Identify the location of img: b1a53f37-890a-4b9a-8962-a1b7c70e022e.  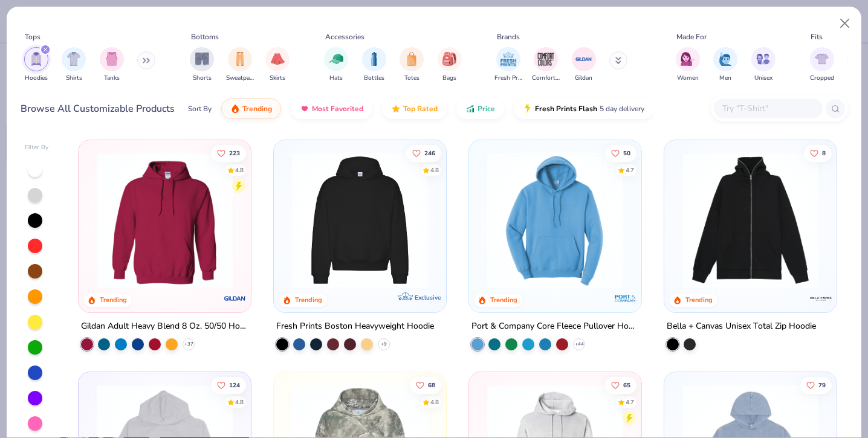
(750, 220).